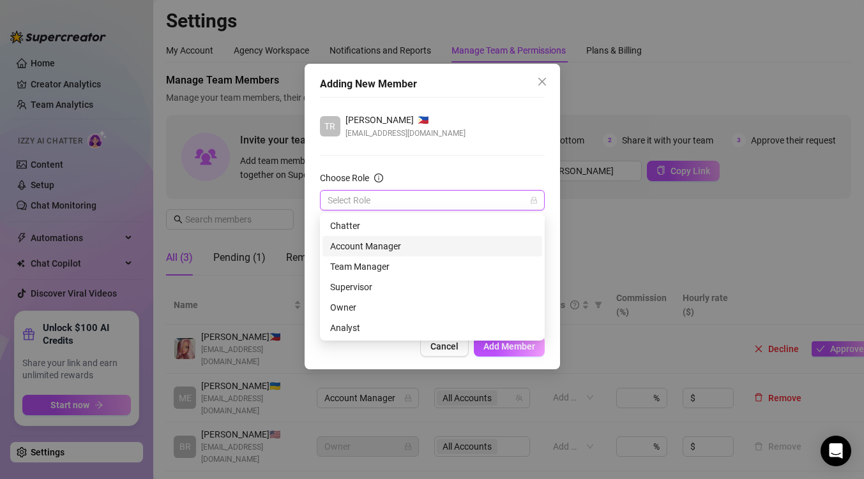 The image size is (864, 479). What do you see at coordinates (329, 126) in the screenshot?
I see `span: TR` at bounding box center [329, 126].